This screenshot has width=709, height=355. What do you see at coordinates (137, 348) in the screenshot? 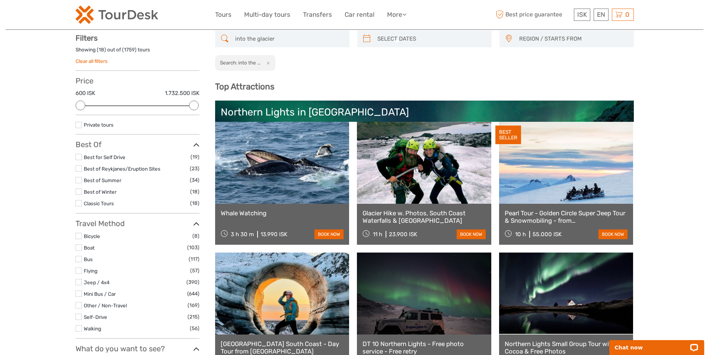
I see `h3: What do you want to see?` at bounding box center [137, 348].